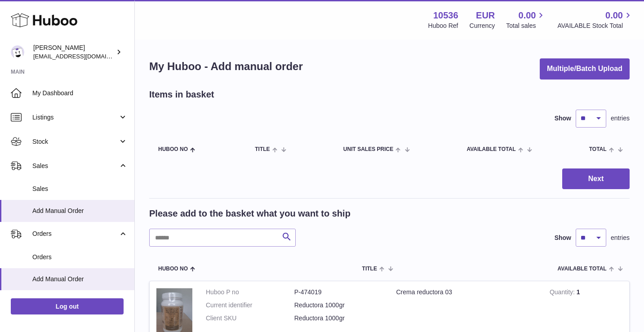 This screenshot has width=644, height=332. I want to click on div: Huboo Ref, so click(443, 26).